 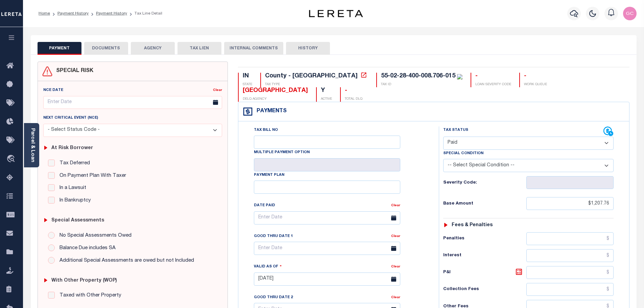 What do you see at coordinates (264, 205) in the screenshot?
I see `label: Date Paid` at bounding box center [264, 205].